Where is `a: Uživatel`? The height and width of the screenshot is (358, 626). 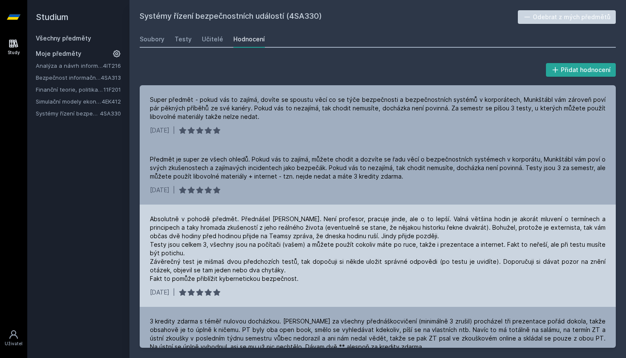
a: Uživatel is located at coordinates (14, 338).